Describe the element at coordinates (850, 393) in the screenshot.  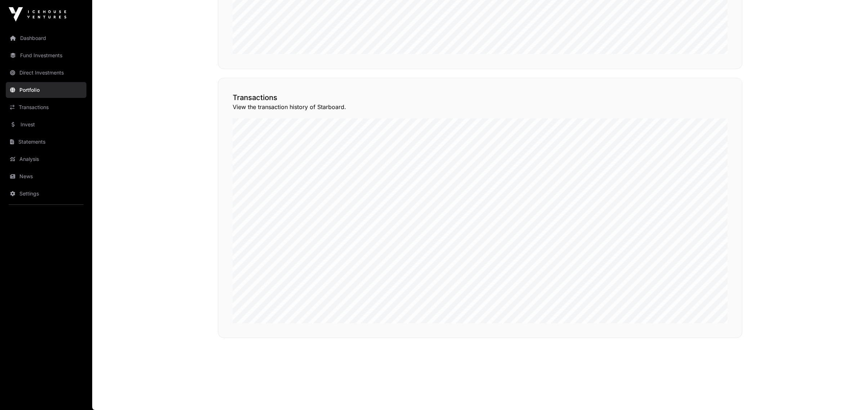
I see `div: Chat Widget` at that location.